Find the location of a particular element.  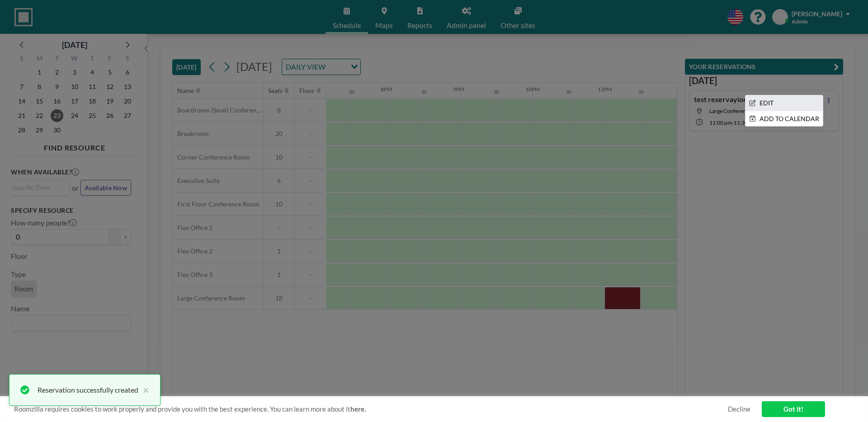

button: close is located at coordinates (143, 390).